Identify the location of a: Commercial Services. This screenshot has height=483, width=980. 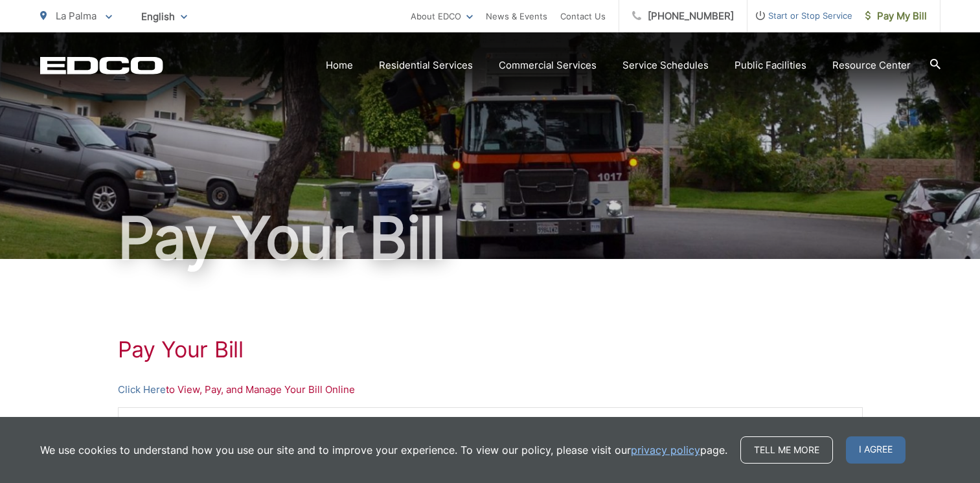
(548, 65).